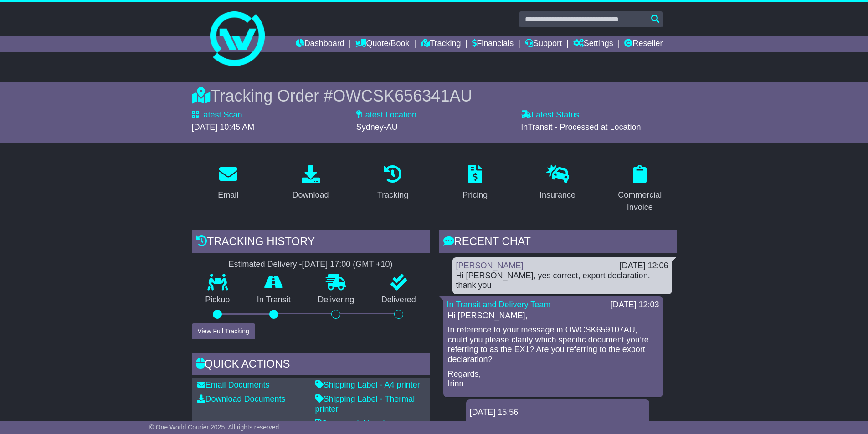  I want to click on a: Dashboard, so click(320, 44).